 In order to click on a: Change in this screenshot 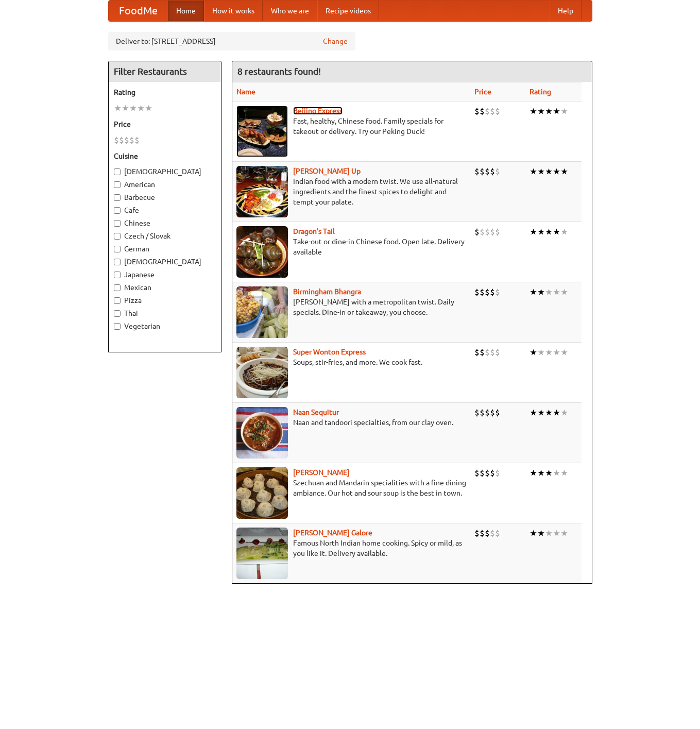, I will do `click(335, 41)`.